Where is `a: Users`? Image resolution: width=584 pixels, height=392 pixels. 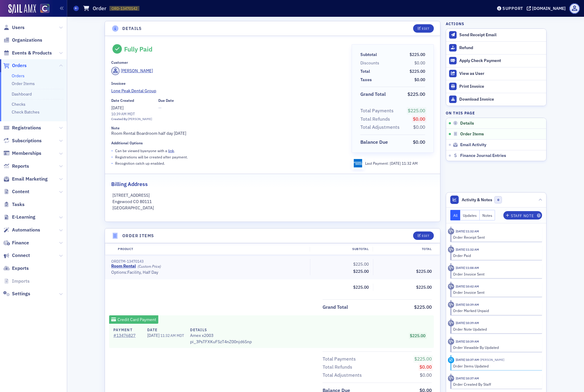
a: Users is located at coordinates (14, 27).